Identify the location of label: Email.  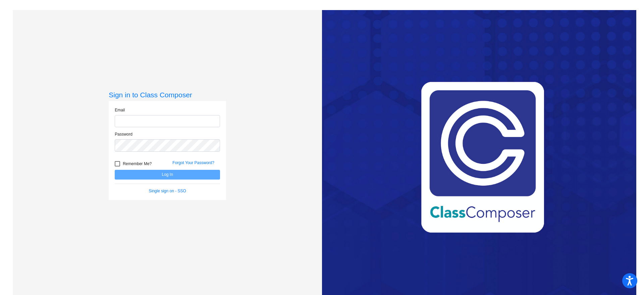
(119, 110).